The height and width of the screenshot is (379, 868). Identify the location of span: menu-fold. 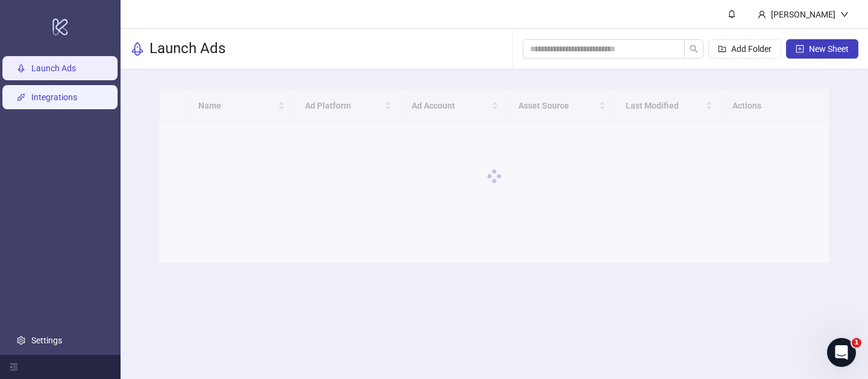
(14, 366).